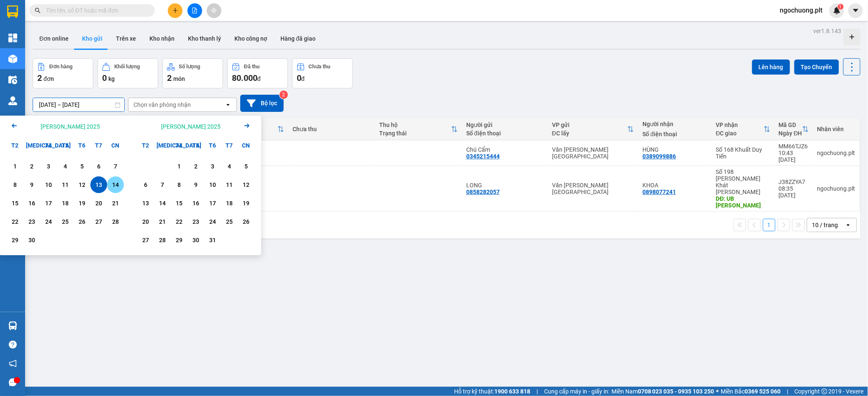  I want to click on div: 12, so click(82, 185).